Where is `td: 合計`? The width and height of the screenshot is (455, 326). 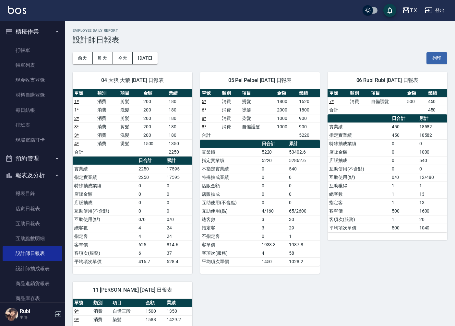 td: 合計 is located at coordinates (338, 110).